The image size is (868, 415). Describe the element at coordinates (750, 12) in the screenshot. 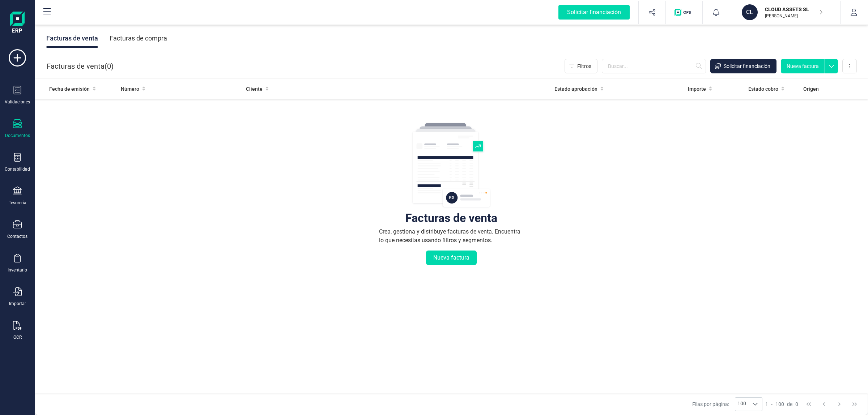

I see `div: CL` at that location.